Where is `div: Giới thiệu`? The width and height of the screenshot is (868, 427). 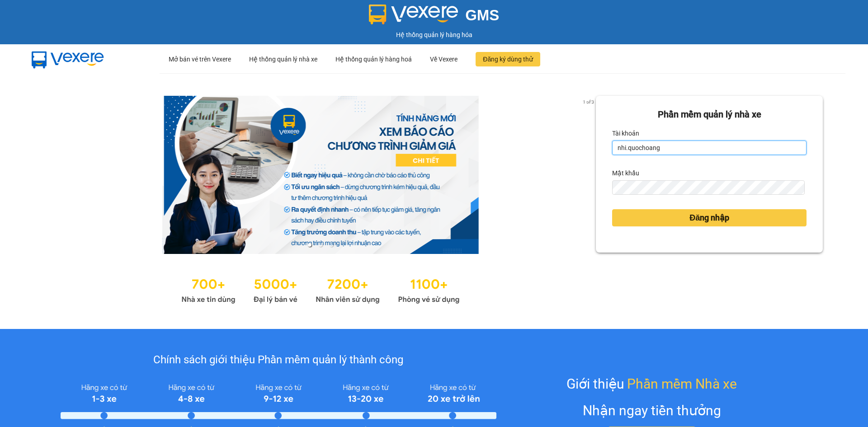
div: Giới thiệu is located at coordinates (652, 384).